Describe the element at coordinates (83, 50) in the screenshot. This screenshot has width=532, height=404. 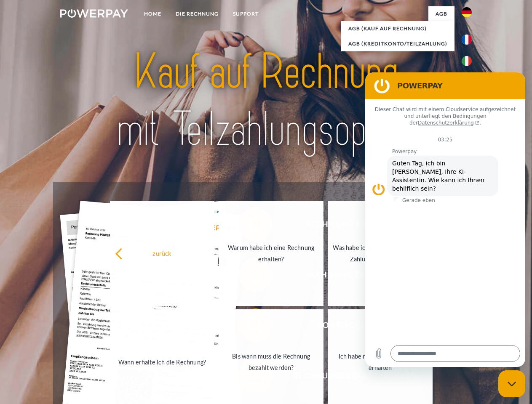
I see `a: Datenschutzerklärung(wird in einer neuen Registerkarte geöffnet)` at that location.